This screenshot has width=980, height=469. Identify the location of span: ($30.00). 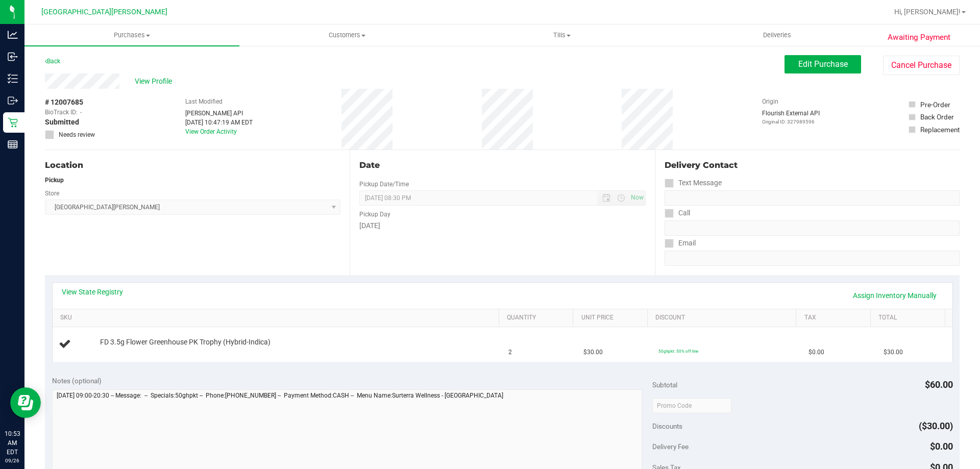
(935, 426).